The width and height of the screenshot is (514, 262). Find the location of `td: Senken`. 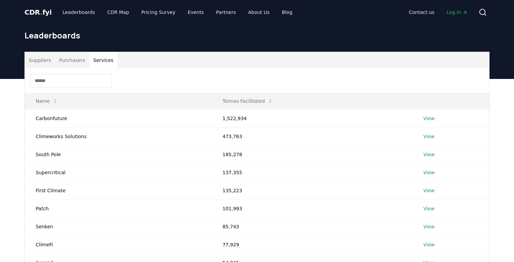

td: Senken is located at coordinates (118, 226).